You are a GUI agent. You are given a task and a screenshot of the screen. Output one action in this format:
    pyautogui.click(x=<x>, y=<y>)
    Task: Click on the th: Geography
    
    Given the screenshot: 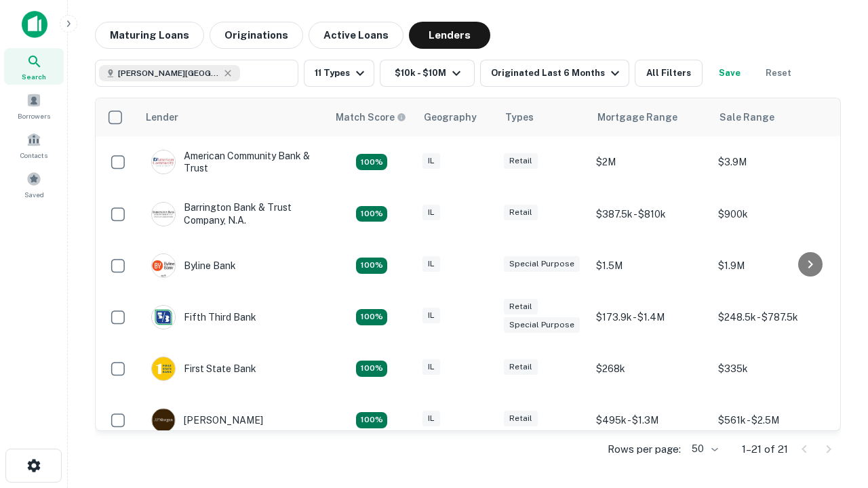 What is the action you would take?
    pyautogui.click(x=457, y=117)
    